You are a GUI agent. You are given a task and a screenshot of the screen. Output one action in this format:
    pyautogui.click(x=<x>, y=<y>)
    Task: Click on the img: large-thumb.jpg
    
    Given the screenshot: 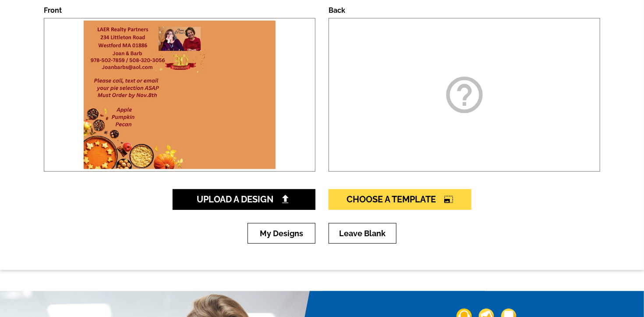 What is the action you would take?
    pyautogui.click(x=179, y=95)
    